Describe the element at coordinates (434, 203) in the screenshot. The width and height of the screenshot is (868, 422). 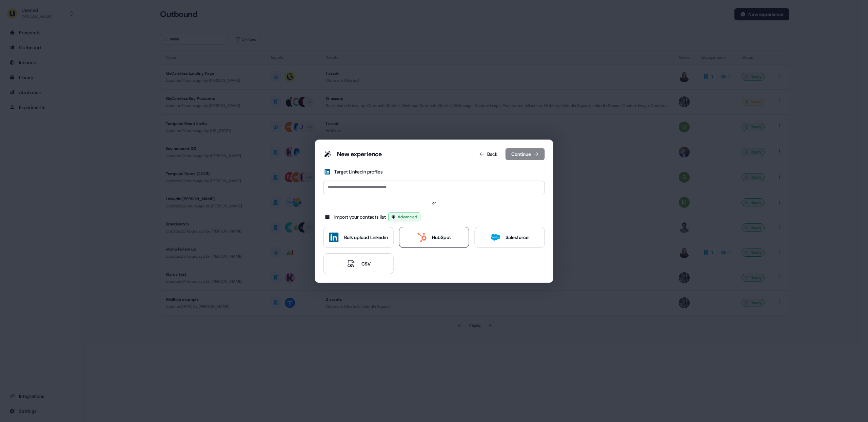
I see `div: or` at that location.